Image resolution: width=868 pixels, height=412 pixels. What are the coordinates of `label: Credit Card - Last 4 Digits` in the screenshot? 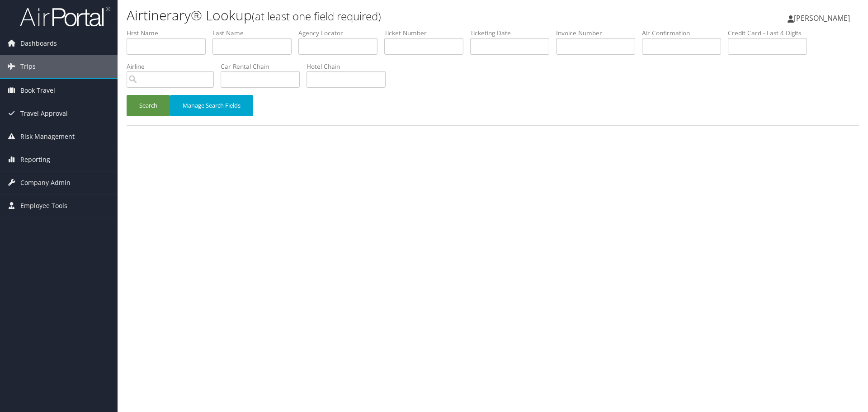 It's located at (771, 33).